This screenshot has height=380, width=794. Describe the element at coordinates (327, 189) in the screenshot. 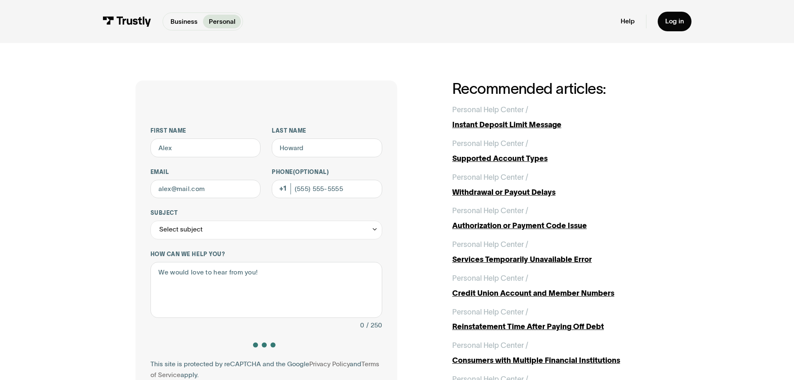

I see `input: (555) 555-5555` at that location.